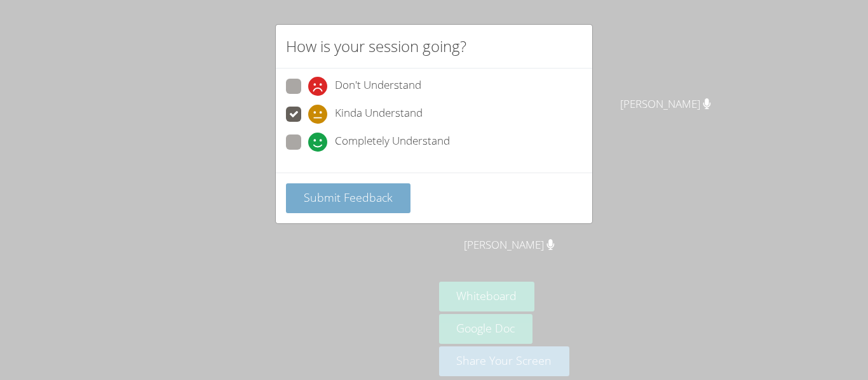 The image size is (868, 380). I want to click on h2: How is your session going?, so click(376, 47).